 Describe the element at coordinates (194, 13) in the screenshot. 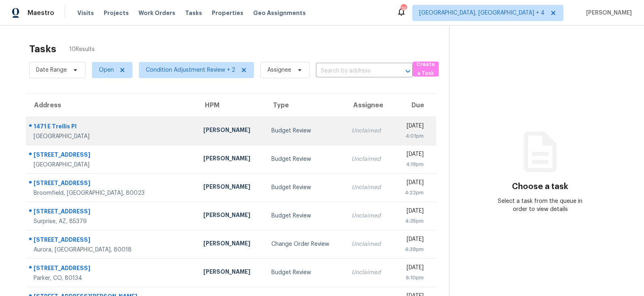

I see `span: Tasks` at that location.